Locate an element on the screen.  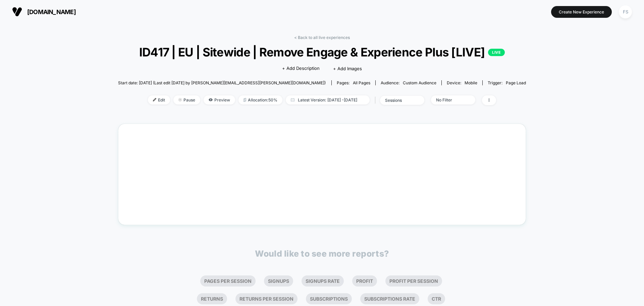
li: Signups Rate is located at coordinates (323, 280).